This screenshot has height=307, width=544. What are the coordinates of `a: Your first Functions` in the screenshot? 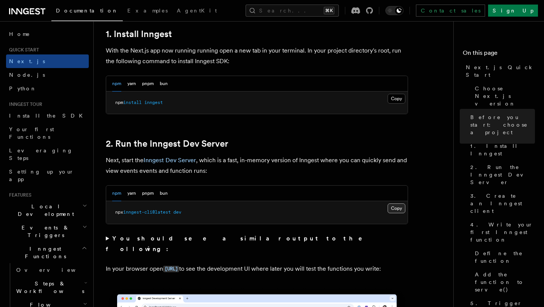 It's located at (47, 133).